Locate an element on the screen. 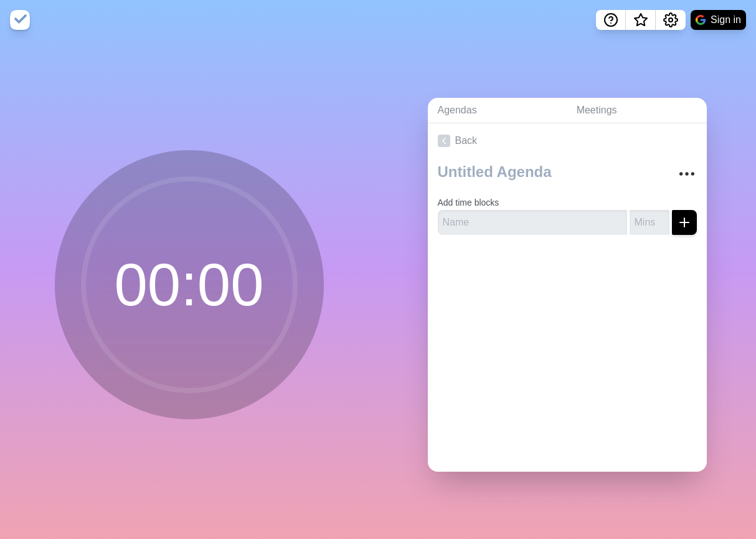  img: google logo is located at coordinates (701, 20).